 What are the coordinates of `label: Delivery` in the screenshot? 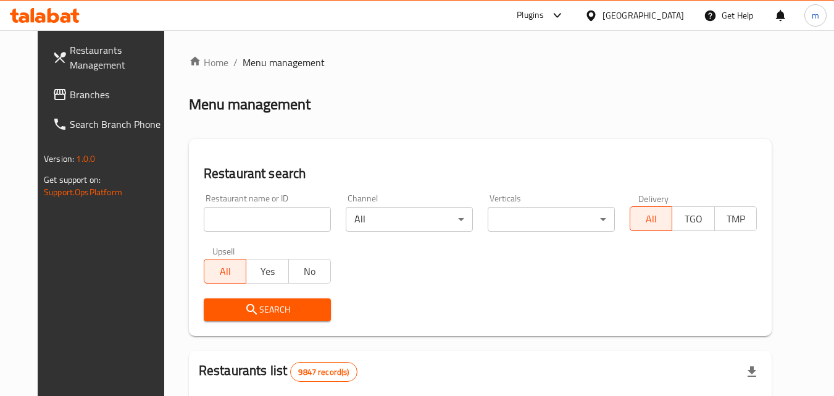 It's located at (654, 198).